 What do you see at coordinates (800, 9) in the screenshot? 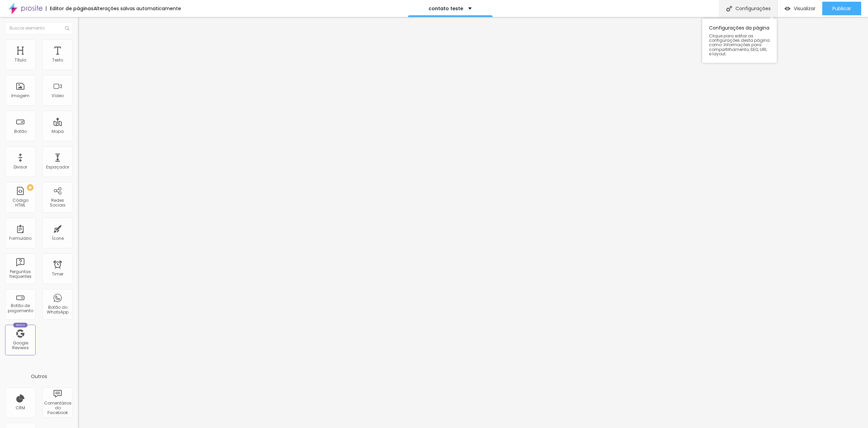
I see `button: Visualizar` at bounding box center [800, 9].